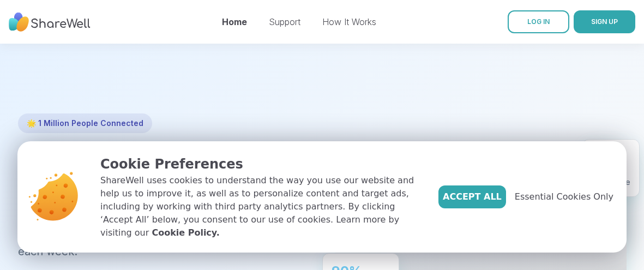 This screenshot has width=644, height=270. I want to click on span: Accept All, so click(473, 197).